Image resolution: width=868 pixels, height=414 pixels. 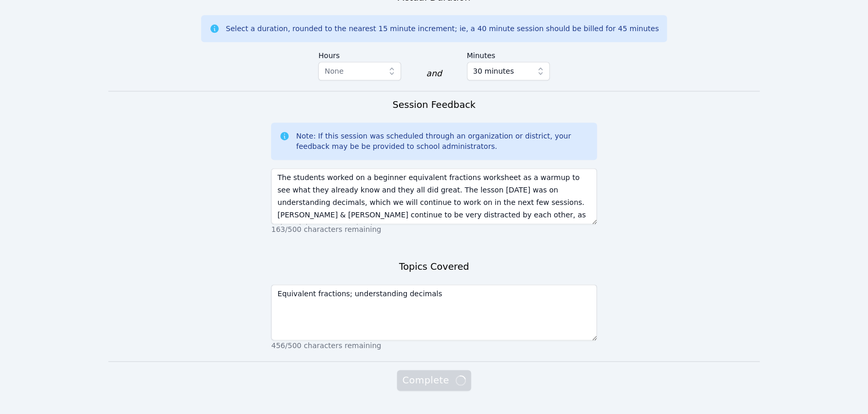 What do you see at coordinates (334, 71) in the screenshot?
I see `span: None` at bounding box center [334, 71].